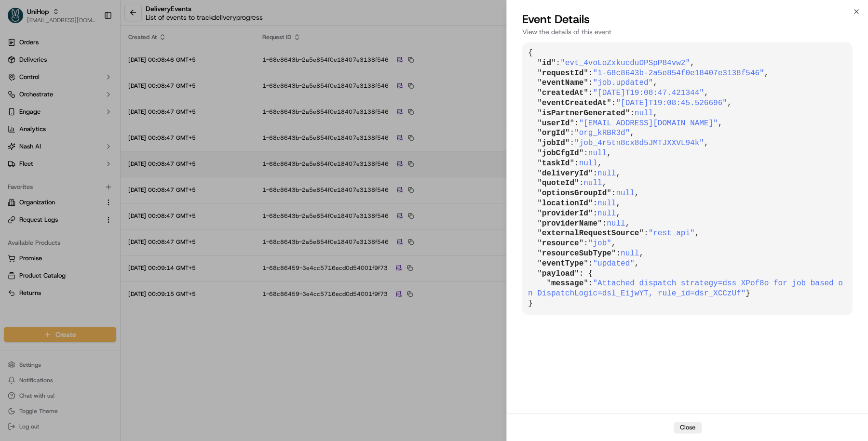  I want to click on span: eventType, so click(563, 264).